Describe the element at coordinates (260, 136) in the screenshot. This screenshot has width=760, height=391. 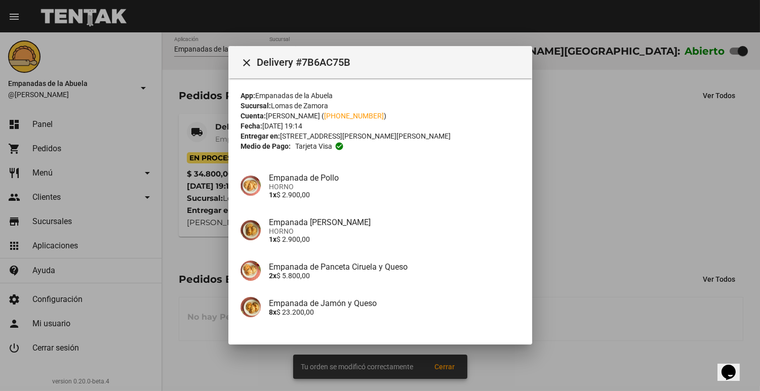
I see `strong: Entregar en:` at that location.